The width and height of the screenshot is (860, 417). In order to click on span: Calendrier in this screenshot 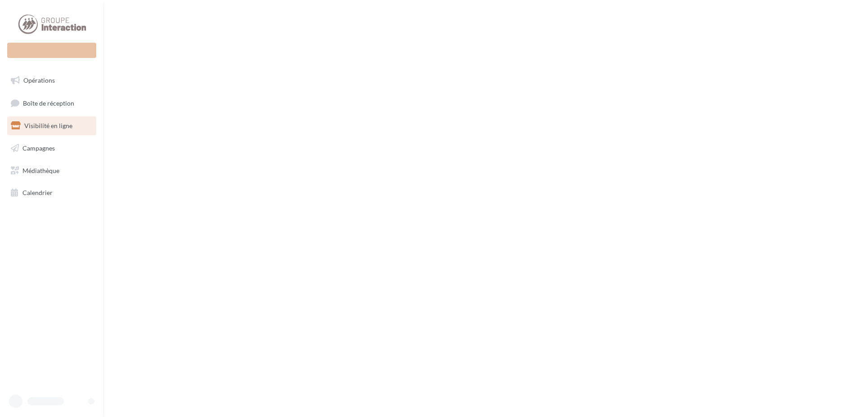, I will do `click(37, 192)`.